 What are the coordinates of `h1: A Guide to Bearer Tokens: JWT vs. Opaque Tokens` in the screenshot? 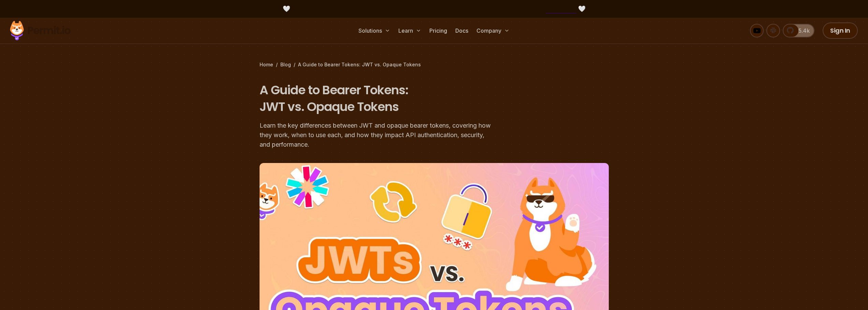 It's located at (390, 98).